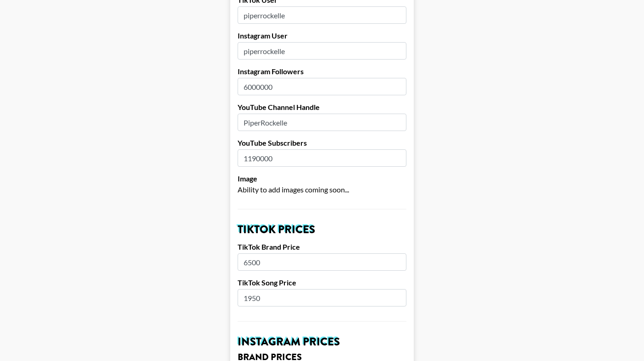 The width and height of the screenshot is (644, 361). I want to click on span: Ability to add images coming soon..., so click(293, 189).